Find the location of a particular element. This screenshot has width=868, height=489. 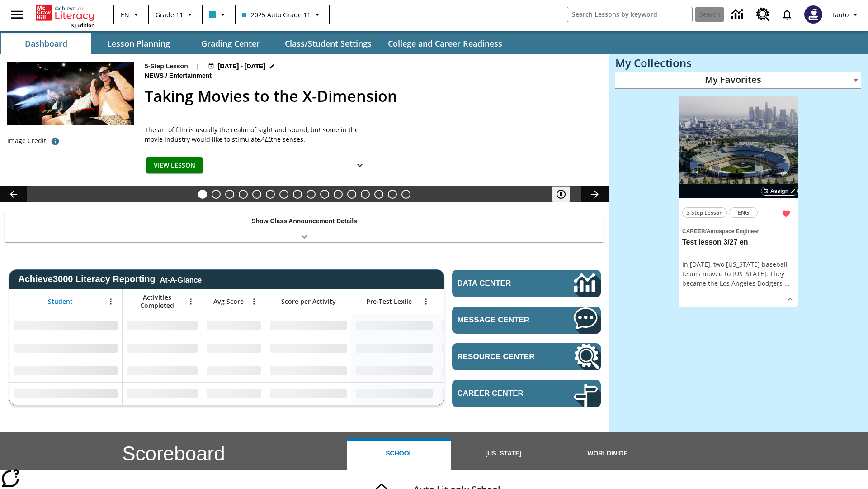

span: Tauto is located at coordinates (840, 15).